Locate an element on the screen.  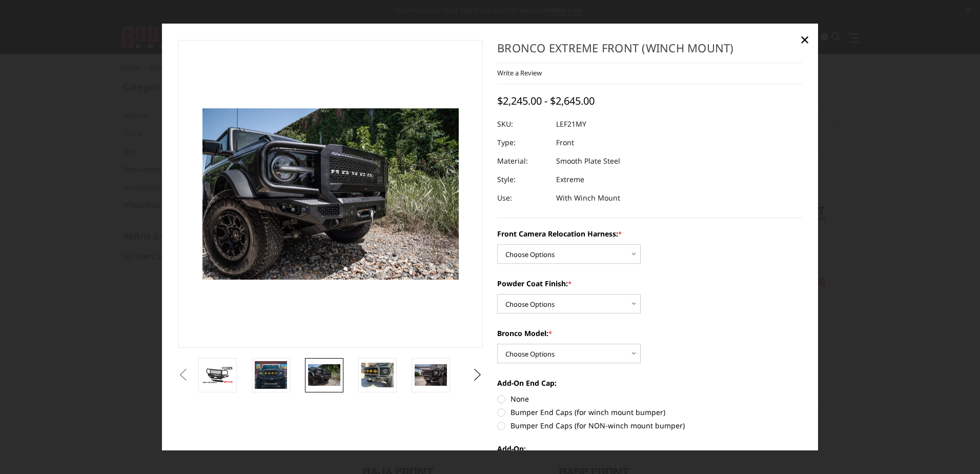
dt: Type: is located at coordinates (523, 143).